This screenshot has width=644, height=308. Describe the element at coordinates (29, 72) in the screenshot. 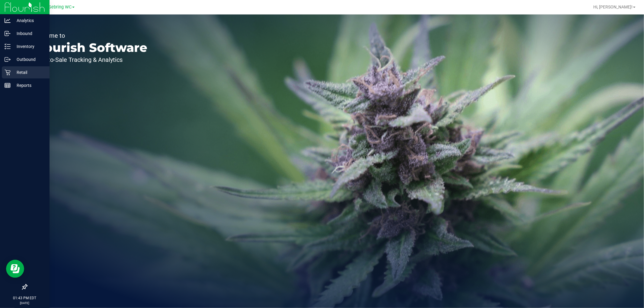

I see `p: Retail` at that location.